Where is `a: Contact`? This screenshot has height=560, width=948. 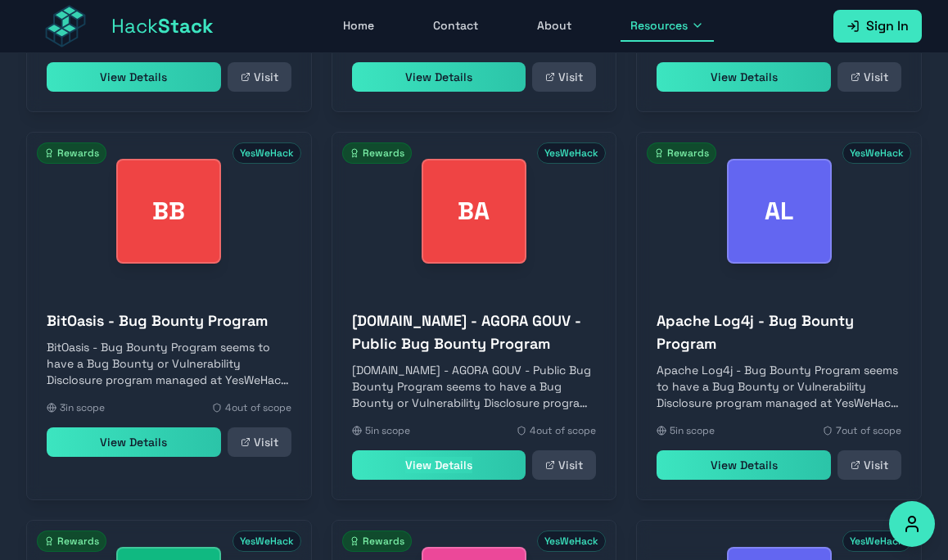 a: Contact is located at coordinates (455, 26).